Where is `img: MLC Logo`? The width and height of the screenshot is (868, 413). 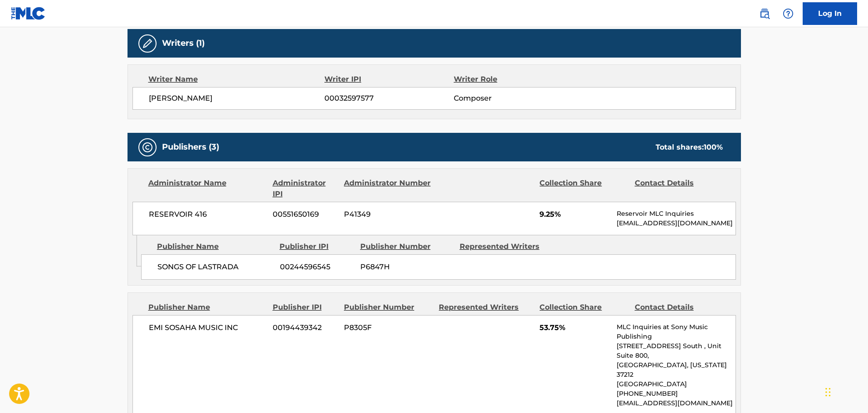
img: MLC Logo is located at coordinates (28, 13).